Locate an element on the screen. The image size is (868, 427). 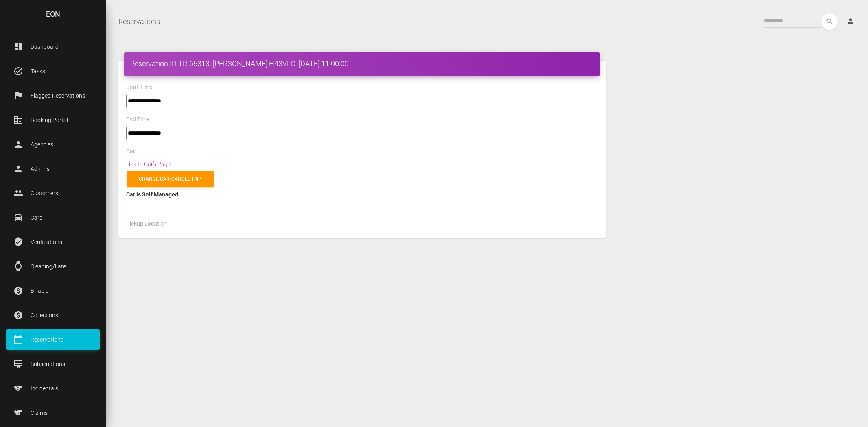
p: Booking Portal is located at coordinates (53, 120).